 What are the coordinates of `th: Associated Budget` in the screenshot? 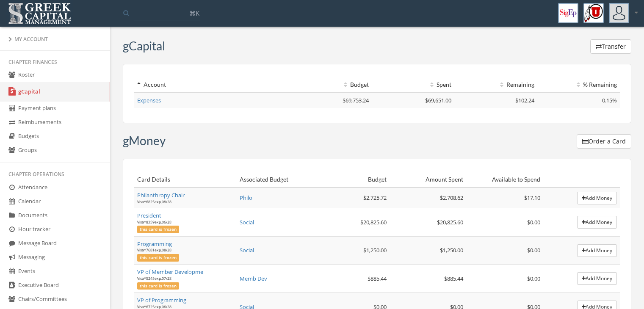 It's located at (274, 180).